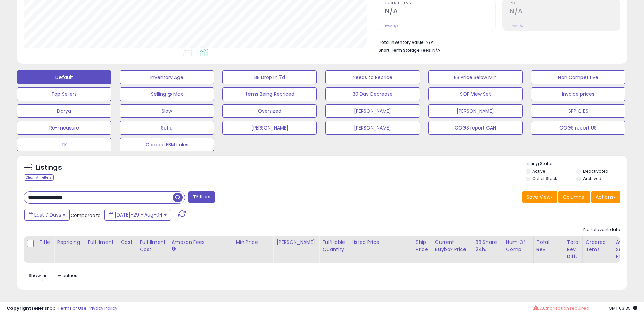 The width and height of the screenshot is (644, 315). I want to click on span: N/A, so click(436, 50).